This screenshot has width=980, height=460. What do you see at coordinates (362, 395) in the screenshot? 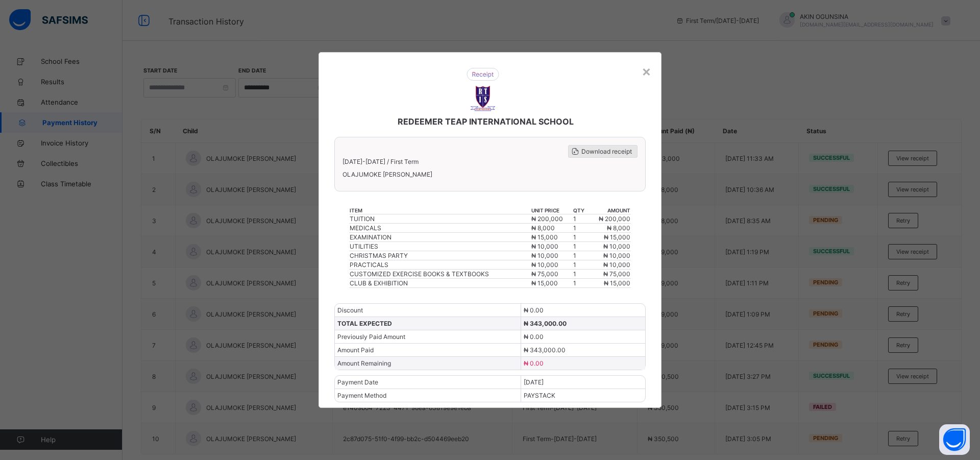
I see `span: Payment Method` at bounding box center [362, 395].